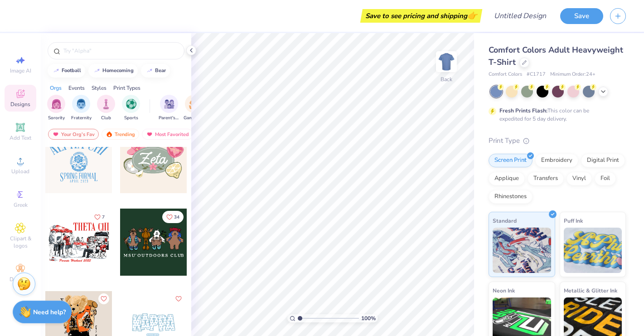 The height and width of the screenshot is (336, 644). I want to click on span: Standard, so click(504, 220).